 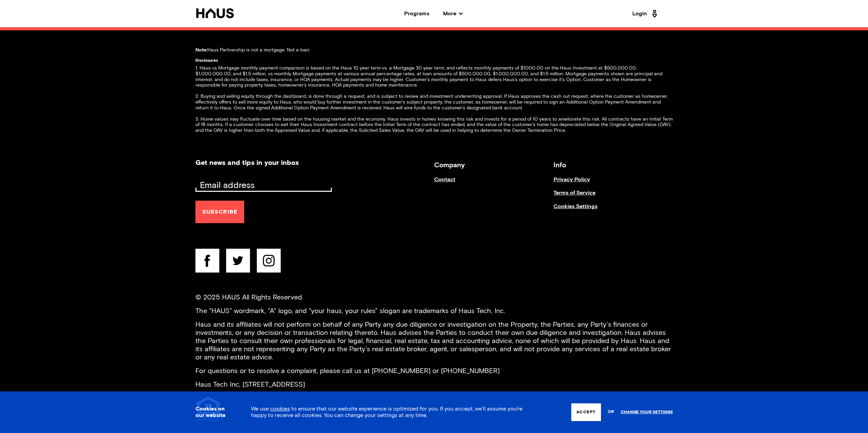 What do you see at coordinates (434, 62) in the screenshot?
I see `h1: Disclosures` at bounding box center [434, 62].